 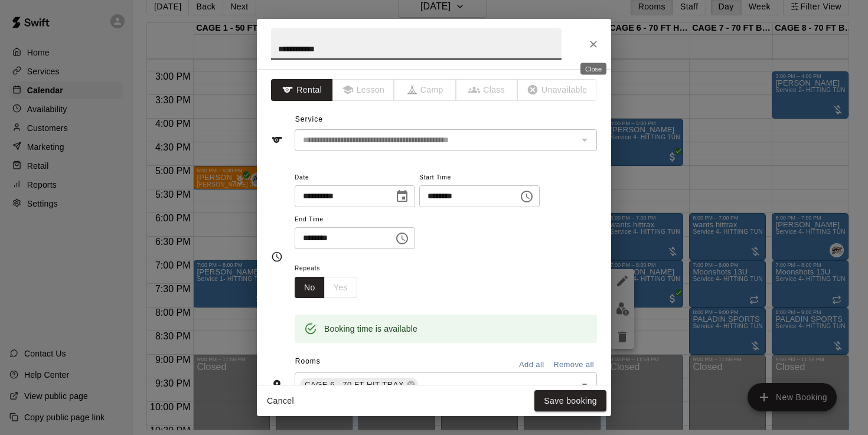 I want to click on span: Start Time, so click(x=479, y=178).